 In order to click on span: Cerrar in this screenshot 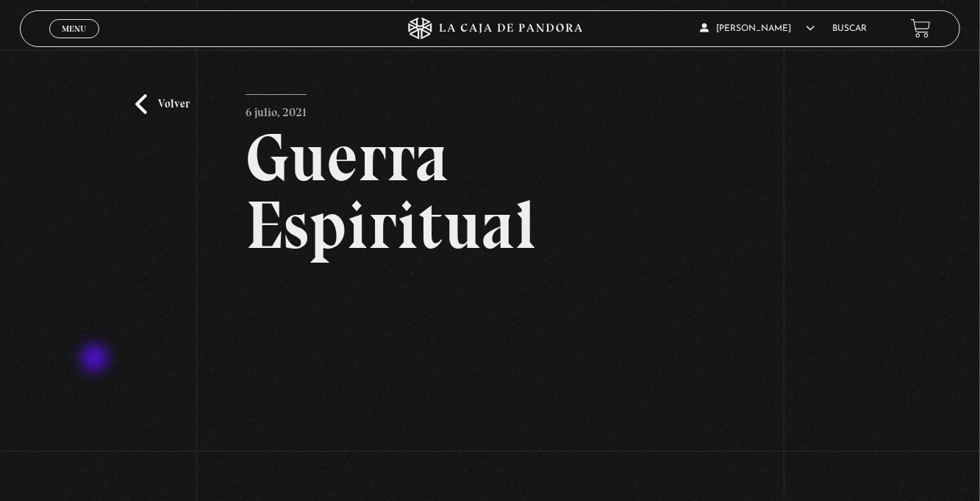, I will do `click(73, 41)`.